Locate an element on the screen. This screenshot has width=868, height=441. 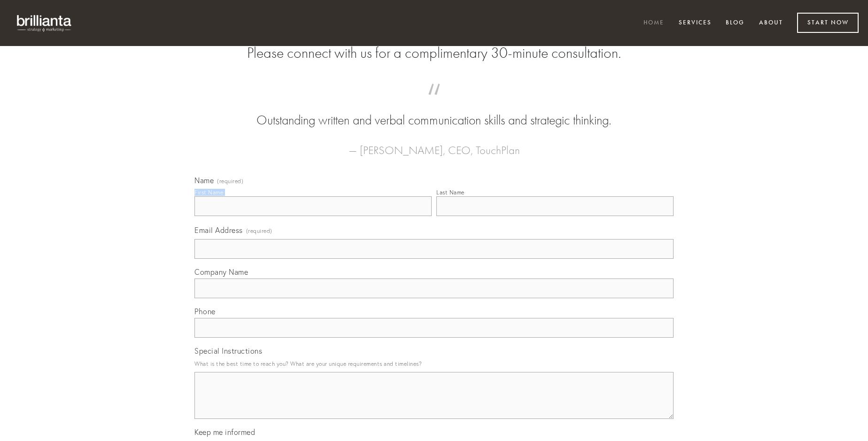
h2: Please connect with us for a complimentary 30-minute consultation. is located at coordinates (434, 53).